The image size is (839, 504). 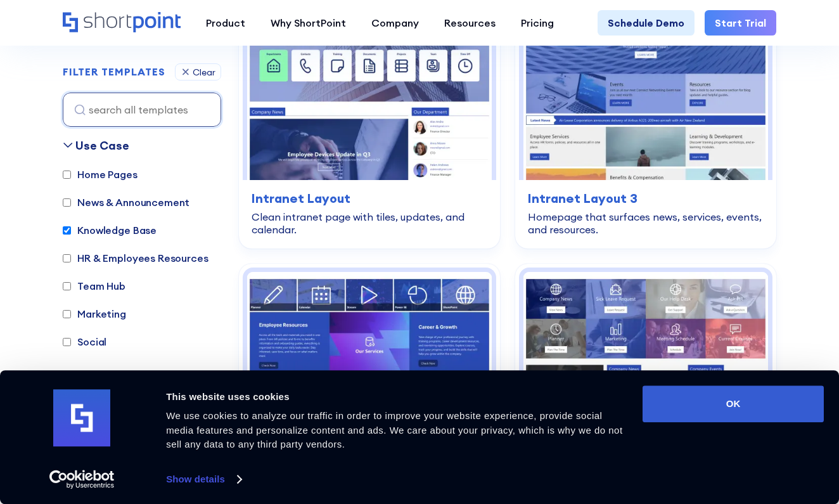 I want to click on label: Home Pages, so click(x=100, y=174).